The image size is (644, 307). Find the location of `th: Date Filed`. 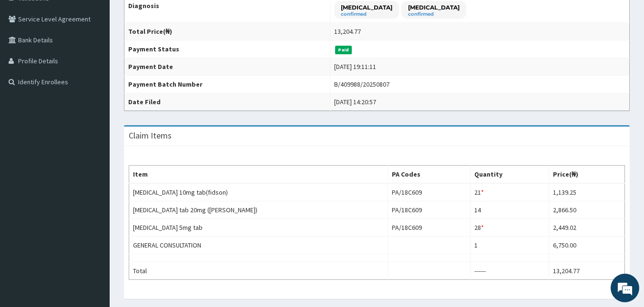

th: Date Filed is located at coordinates (227, 102).